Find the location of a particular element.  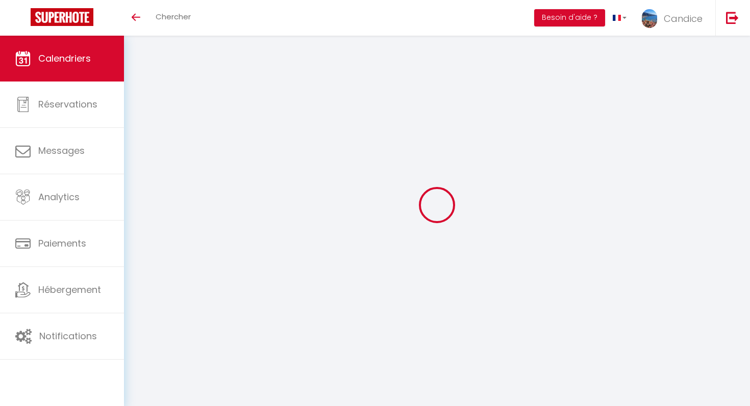

img: logout is located at coordinates (732, 17).